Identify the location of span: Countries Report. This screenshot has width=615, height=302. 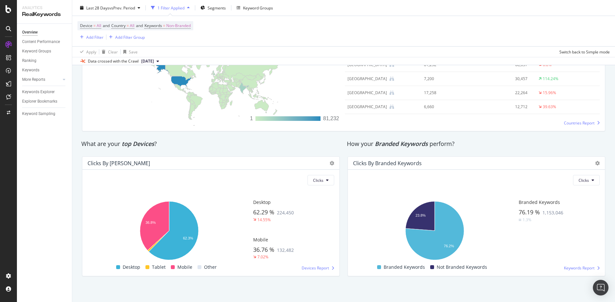
(580, 123).